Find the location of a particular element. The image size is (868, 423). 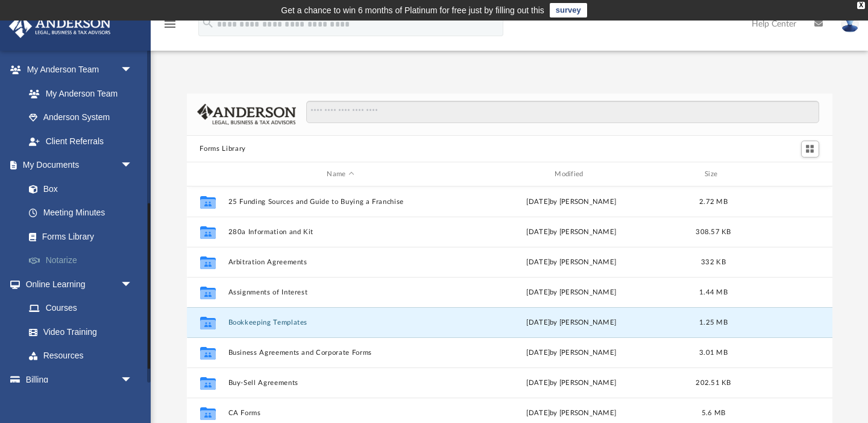

a: Notarize is located at coordinates (84, 260).